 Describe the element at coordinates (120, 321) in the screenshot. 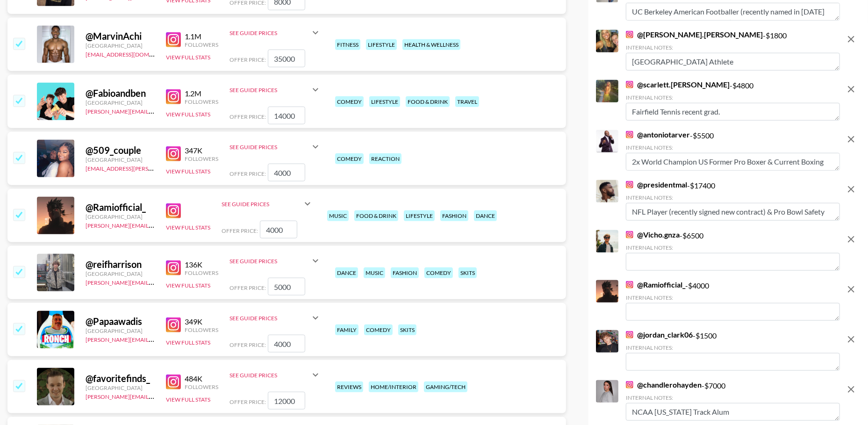

I see `div: @ Papaawadis` at that location.